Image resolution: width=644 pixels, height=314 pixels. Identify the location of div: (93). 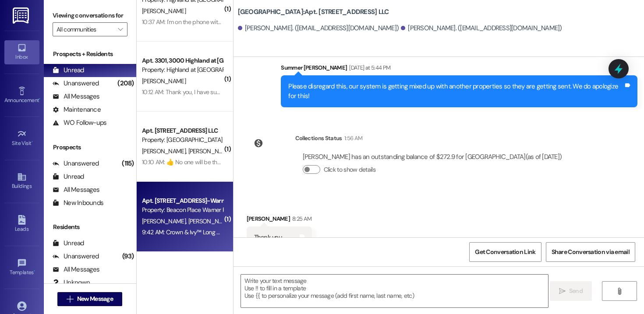
(128, 256).